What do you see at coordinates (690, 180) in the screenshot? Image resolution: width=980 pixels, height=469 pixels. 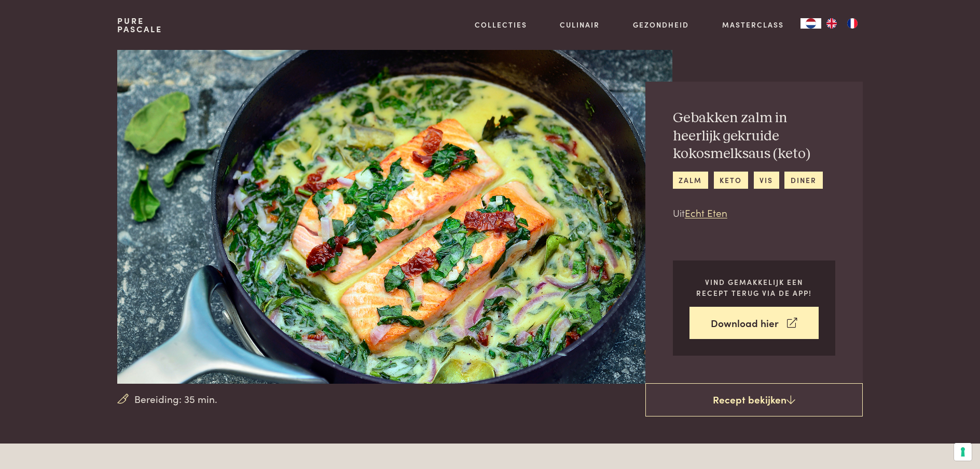 I see `a: zalm` at bounding box center [690, 180].